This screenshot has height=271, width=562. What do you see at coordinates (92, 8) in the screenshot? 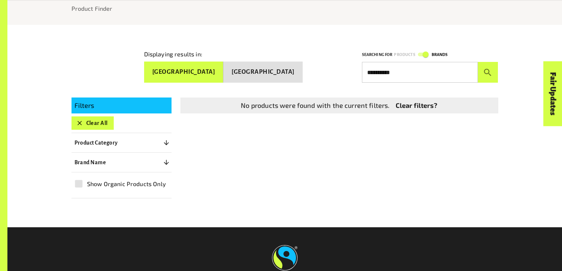
I see `a: Product Finder` at bounding box center [92, 8].